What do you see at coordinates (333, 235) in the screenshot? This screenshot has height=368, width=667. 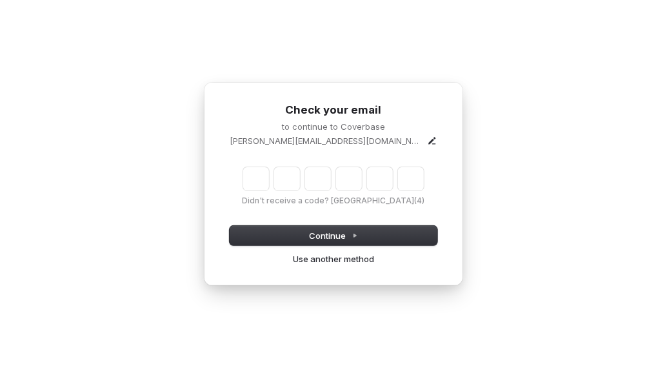 I see `span: Continue` at bounding box center [333, 235].